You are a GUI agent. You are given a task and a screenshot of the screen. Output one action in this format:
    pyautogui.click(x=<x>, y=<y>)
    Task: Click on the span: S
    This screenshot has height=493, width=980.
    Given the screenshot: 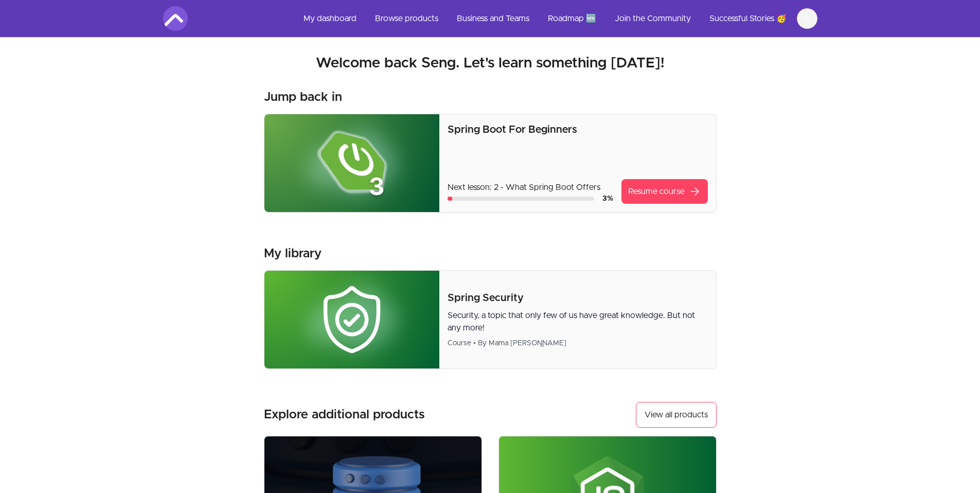 What is the action you would take?
    pyautogui.click(x=807, y=19)
    